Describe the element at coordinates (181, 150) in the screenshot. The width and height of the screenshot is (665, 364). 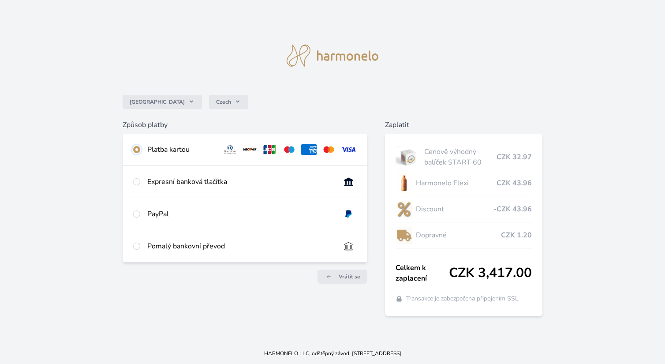
I see `div: Platba kartou` at that location.